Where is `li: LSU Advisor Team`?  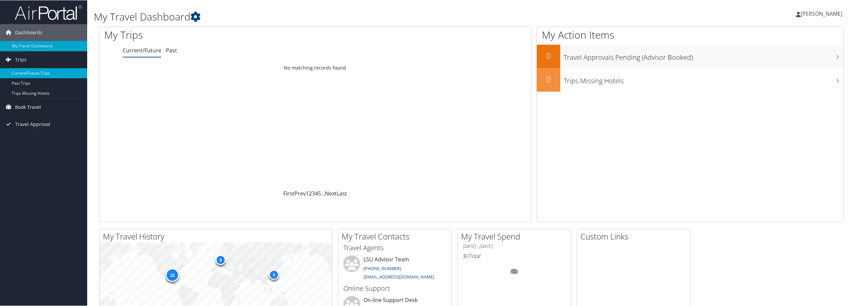 li: LSU Advisor Team is located at coordinates (395, 268).